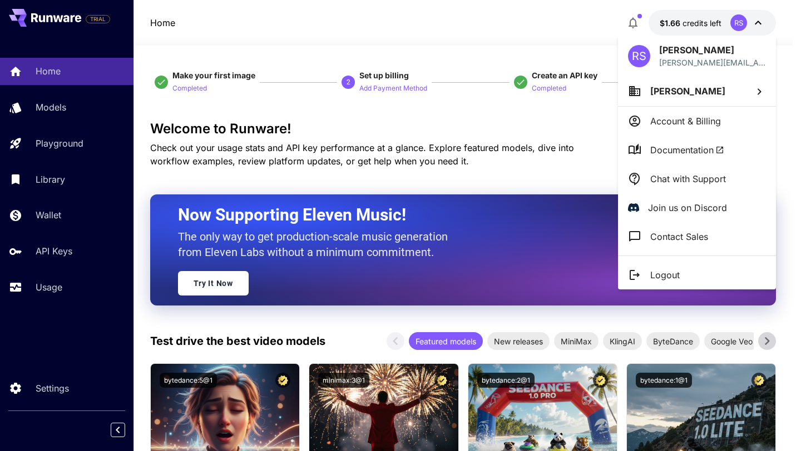  Describe the element at coordinates (687, 150) in the screenshot. I see `span: Documentation` at that location.